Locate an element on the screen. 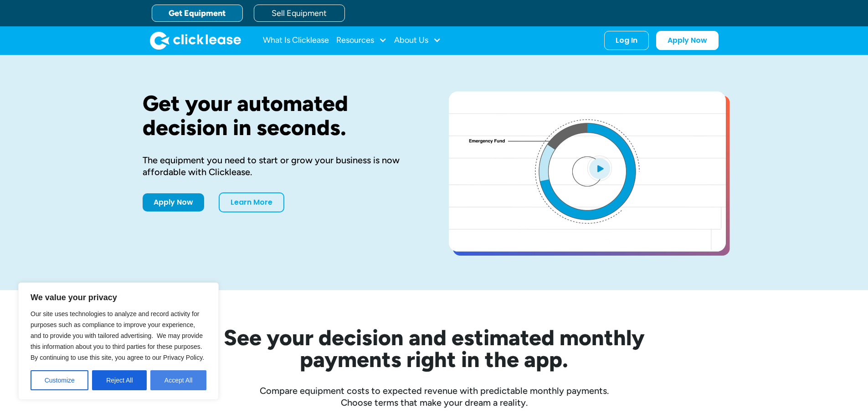 This screenshot has height=418, width=868. div: The equipment you need to start or grow your business is now affordable with Clicklease. is located at coordinates (281, 166).